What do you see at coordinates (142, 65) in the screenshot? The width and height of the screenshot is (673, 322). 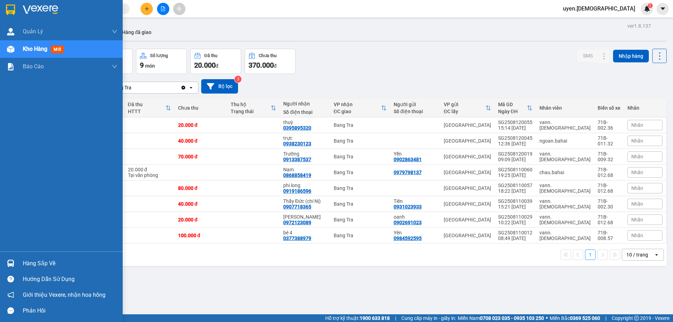 I see `span: 9` at bounding box center [142, 65].